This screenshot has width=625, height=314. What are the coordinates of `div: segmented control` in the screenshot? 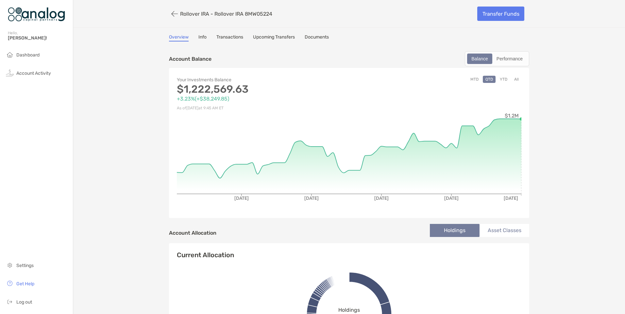 It's located at (497, 59).